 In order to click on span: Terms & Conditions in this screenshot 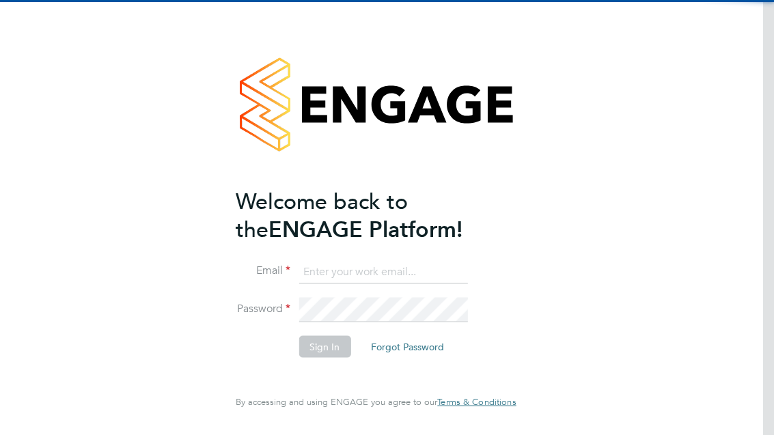, I will do `click(476, 402)`.